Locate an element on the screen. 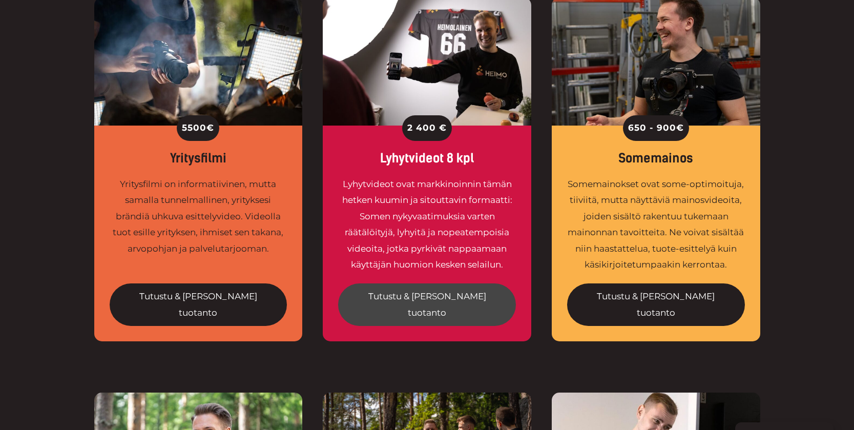  div: 650 - 900 is located at coordinates (655, 128).